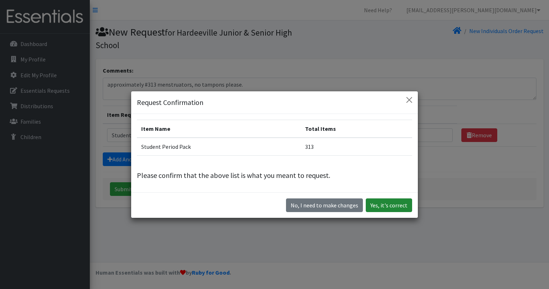 This screenshot has width=549, height=289. What do you see at coordinates (275, 175) in the screenshot?
I see `p: Please confirm that the above list is what you meant to request.` at bounding box center [275, 175].